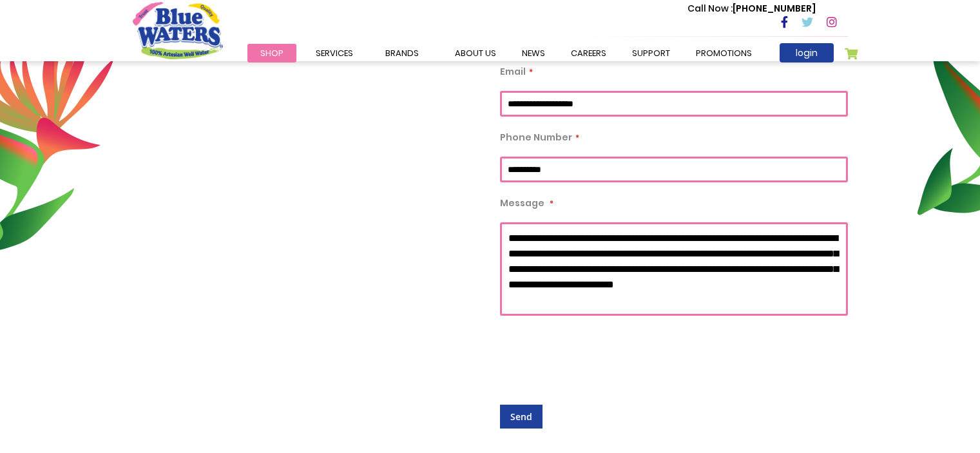  I want to click on span: Brands, so click(402, 53).